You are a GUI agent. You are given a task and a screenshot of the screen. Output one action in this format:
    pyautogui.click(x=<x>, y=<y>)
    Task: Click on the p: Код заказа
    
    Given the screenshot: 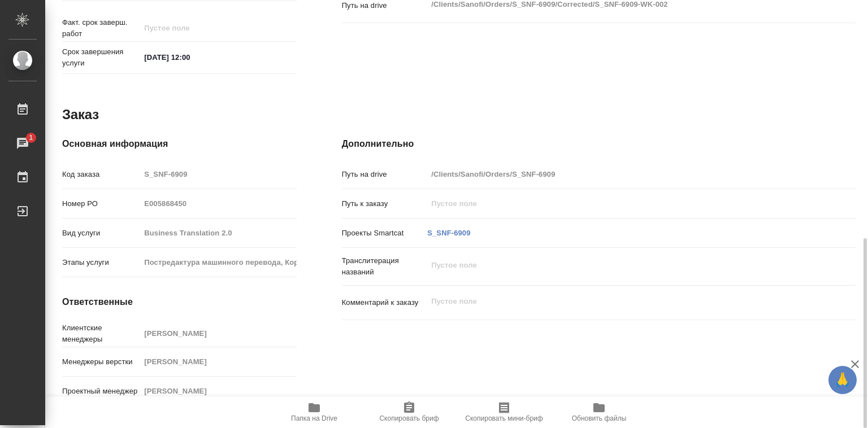 What is the action you would take?
    pyautogui.click(x=101, y=174)
    